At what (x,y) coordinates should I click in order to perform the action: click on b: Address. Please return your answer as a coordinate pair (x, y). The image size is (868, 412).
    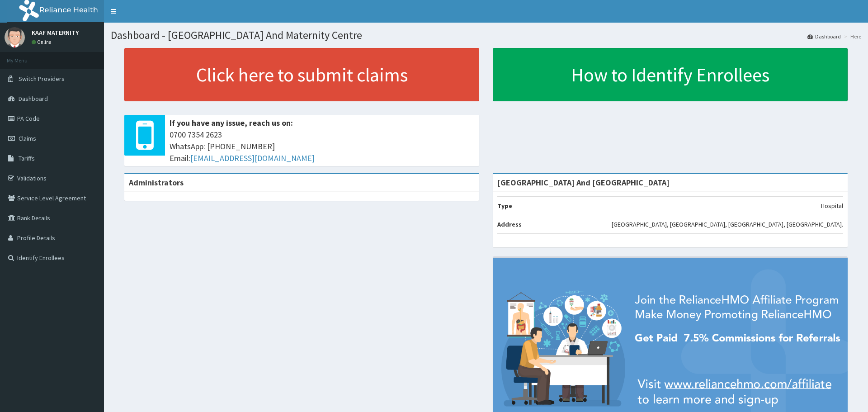
    Looking at the image, I should click on (510, 224).